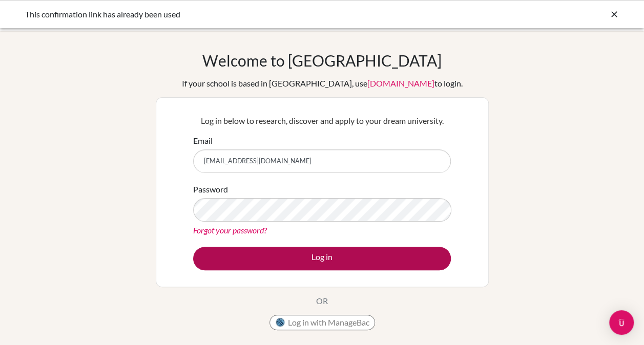 The image size is (644, 345). What do you see at coordinates (246, 14) in the screenshot?
I see `div: This confirmation link has already been used` at bounding box center [246, 14].